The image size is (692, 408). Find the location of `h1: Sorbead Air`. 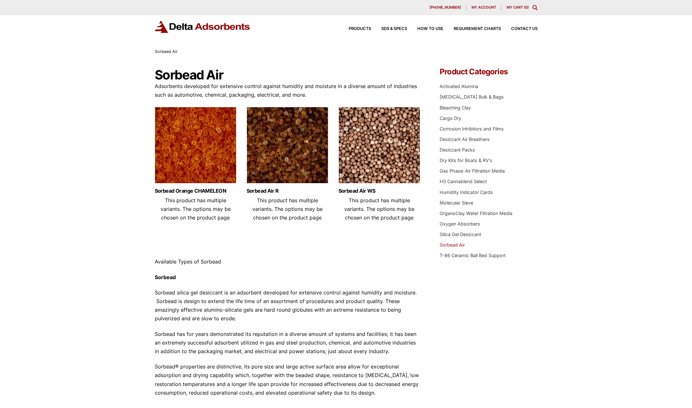

h1: Sorbead Air is located at coordinates (288, 75).